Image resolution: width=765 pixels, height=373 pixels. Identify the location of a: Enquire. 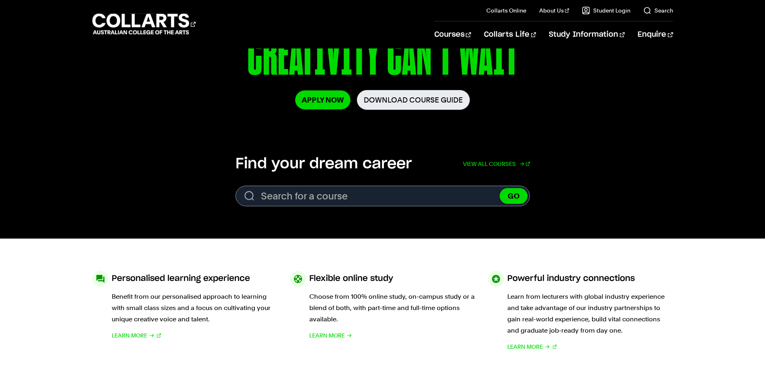
(655, 35).